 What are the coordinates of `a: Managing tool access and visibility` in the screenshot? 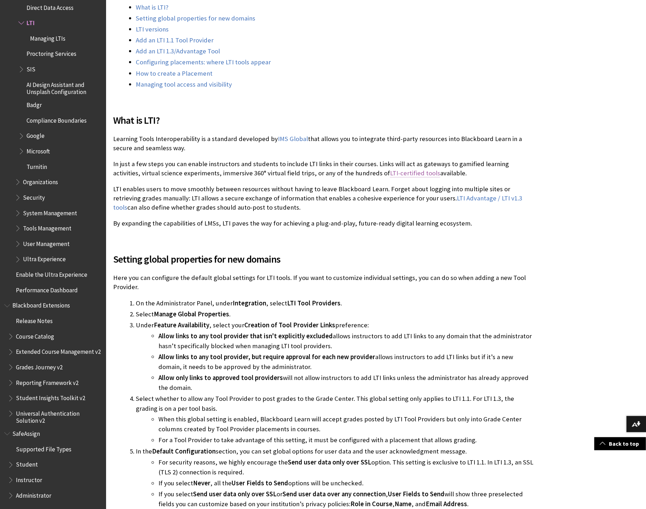 It's located at (184, 84).